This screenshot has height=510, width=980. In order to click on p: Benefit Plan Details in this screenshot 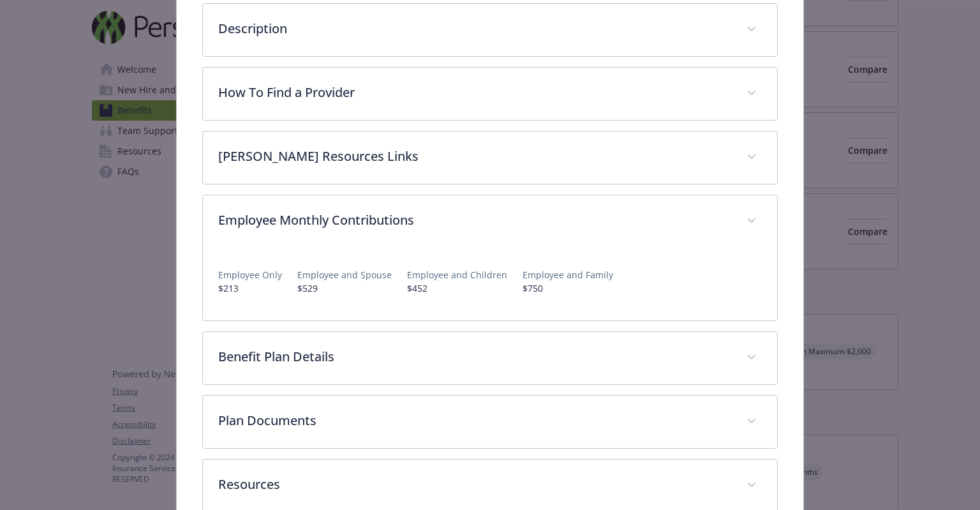, I will do `click(474, 356)`.